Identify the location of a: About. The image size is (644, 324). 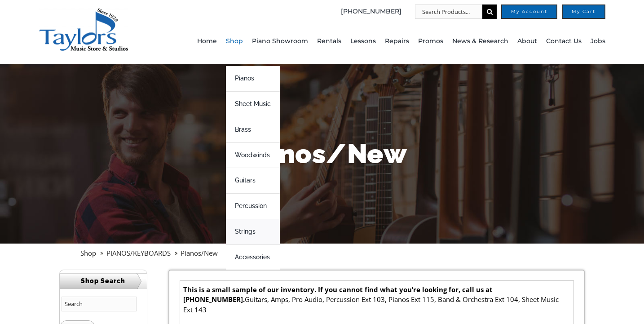
(527, 41).